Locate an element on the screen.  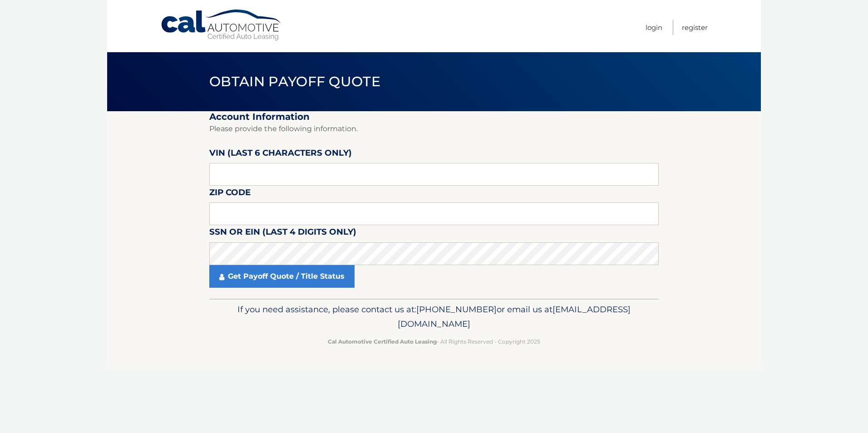
strong: Cal Automotive Certified Auto Leasing is located at coordinates (382, 341).